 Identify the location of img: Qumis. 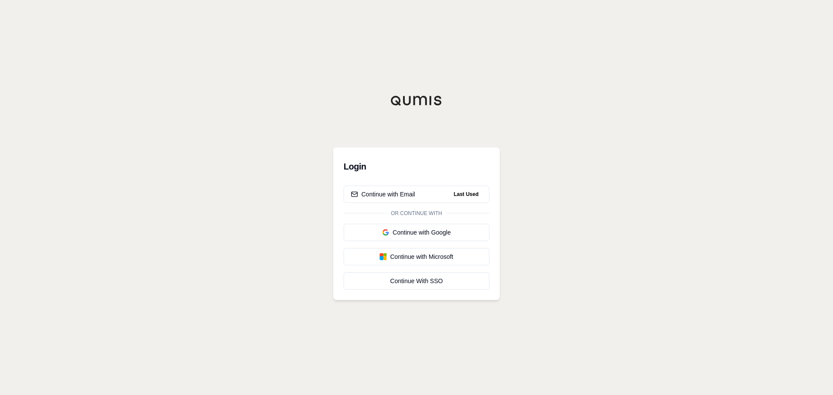
(417, 101).